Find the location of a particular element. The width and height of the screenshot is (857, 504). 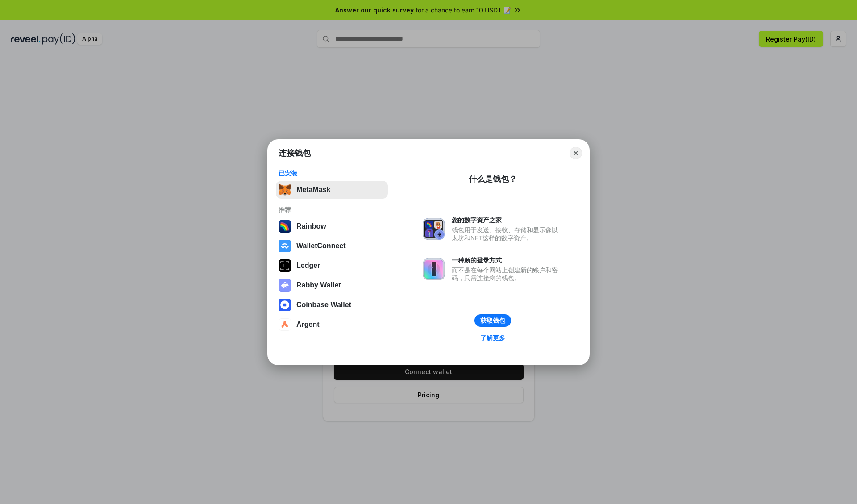

div: 而不是在每个网站上创建新的账户和密码，只需连接您的钱包。 is located at coordinates (507, 274).